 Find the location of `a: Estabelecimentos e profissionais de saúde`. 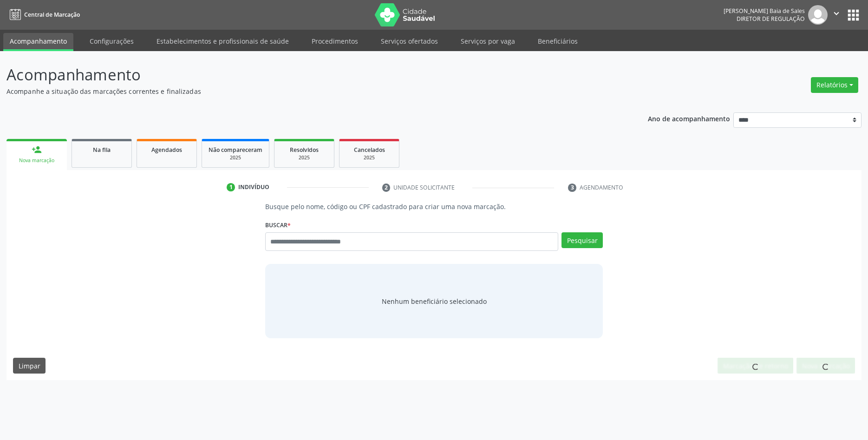

a: Estabelecimentos e profissionais de saúde is located at coordinates (223, 41).